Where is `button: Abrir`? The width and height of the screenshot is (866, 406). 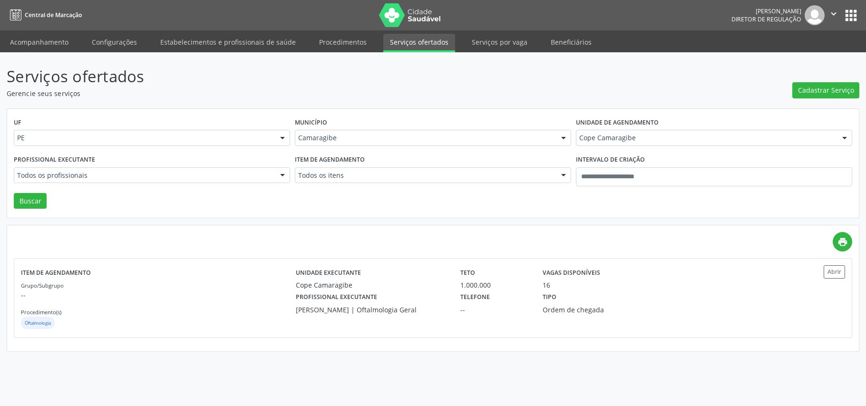 button: Abrir is located at coordinates (834, 271).